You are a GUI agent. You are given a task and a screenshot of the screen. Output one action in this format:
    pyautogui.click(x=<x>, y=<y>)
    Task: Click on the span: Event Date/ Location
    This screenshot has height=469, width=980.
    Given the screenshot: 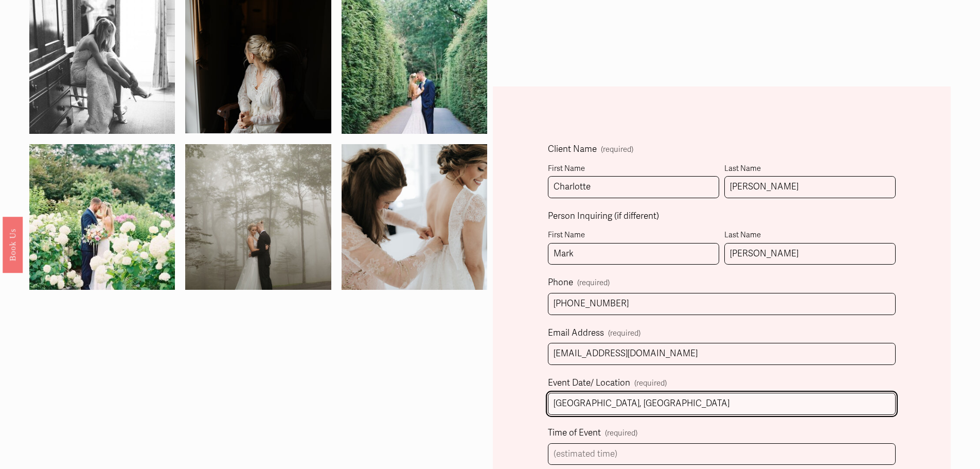 What is the action you would take?
    pyautogui.click(x=589, y=383)
    